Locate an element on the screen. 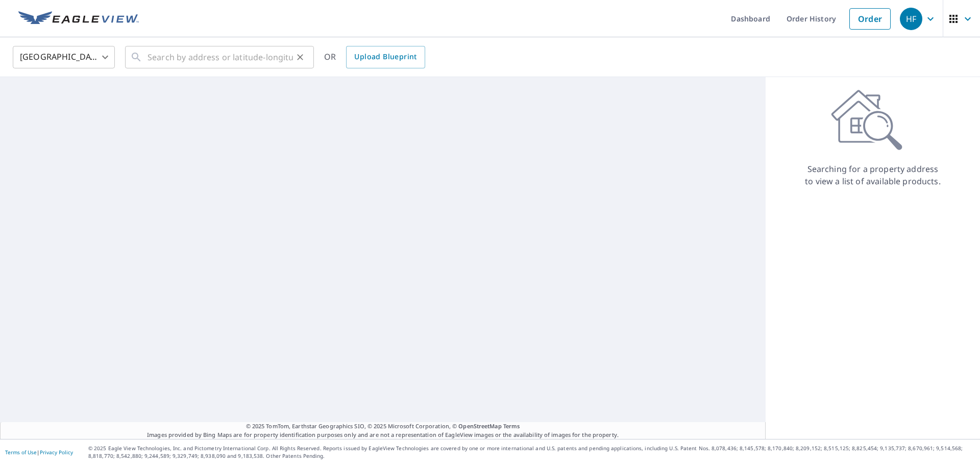  a: Order is located at coordinates (870, 19).